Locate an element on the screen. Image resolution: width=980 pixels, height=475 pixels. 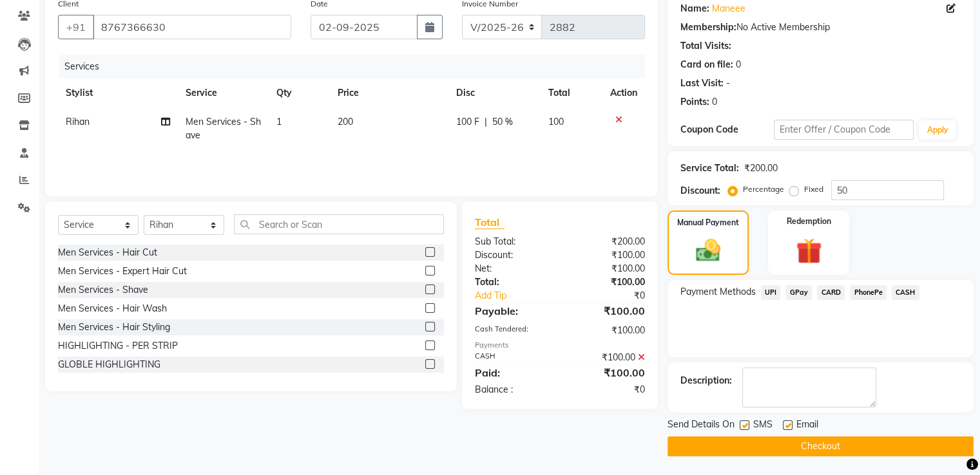
span: 50 % is located at coordinates (502, 122).